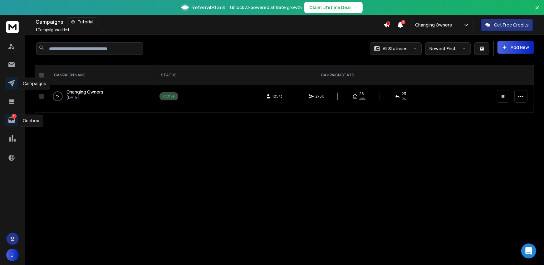 Image resolution: width=544 pixels, height=265 pixels. I want to click on a: Changing Owners, so click(85, 92).